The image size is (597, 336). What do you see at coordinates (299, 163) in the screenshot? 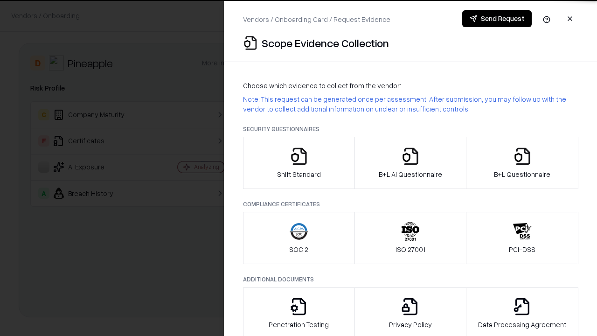
I see `button: Shift Standard` at bounding box center [299, 163].